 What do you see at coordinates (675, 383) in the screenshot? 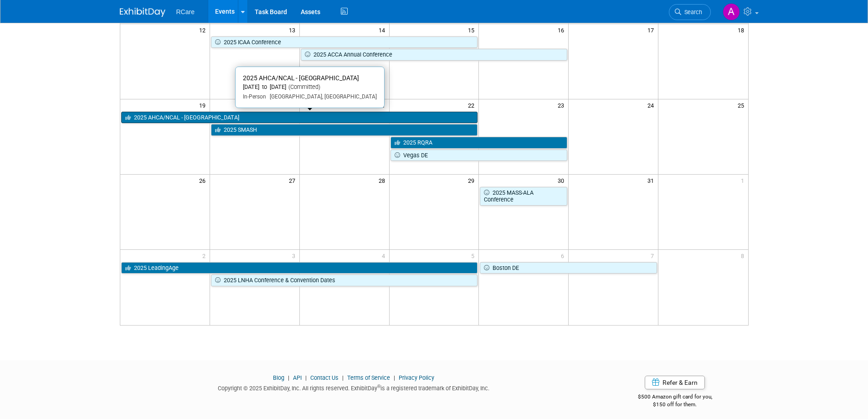
I see `a: Refer & Earn` at bounding box center [675, 383].